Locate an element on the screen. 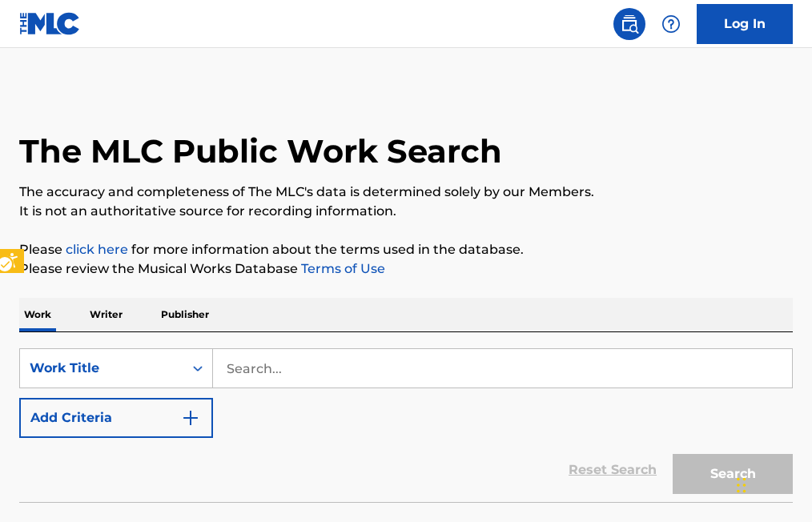 Image resolution: width=812 pixels, height=522 pixels. div: On is located at coordinates (198, 368).